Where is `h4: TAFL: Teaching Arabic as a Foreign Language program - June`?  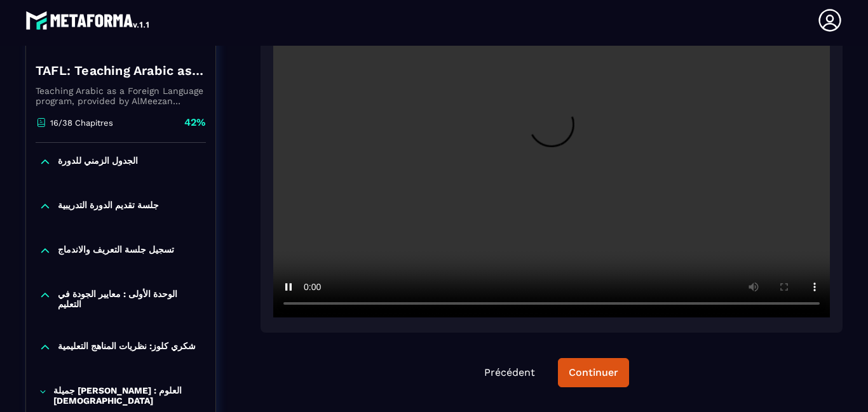
h4: TAFL: Teaching Arabic as a Foreign Language program - June is located at coordinates (121, 71).